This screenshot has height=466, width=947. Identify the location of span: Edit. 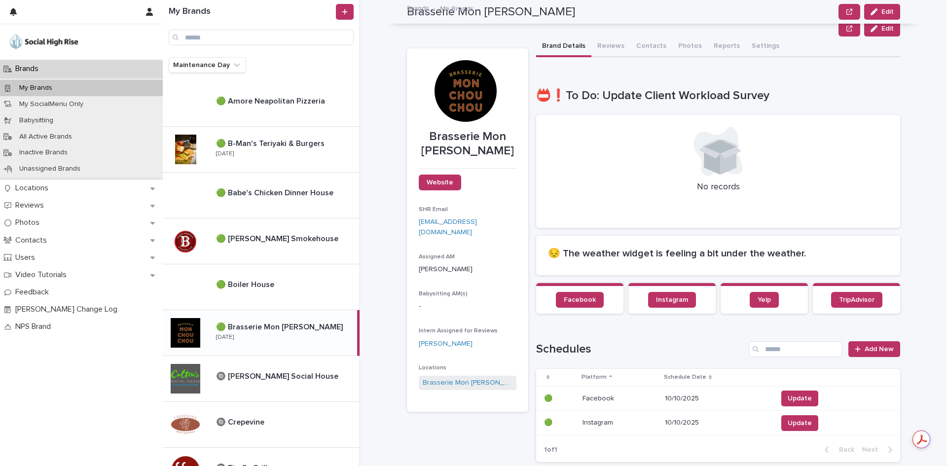
(888, 29).